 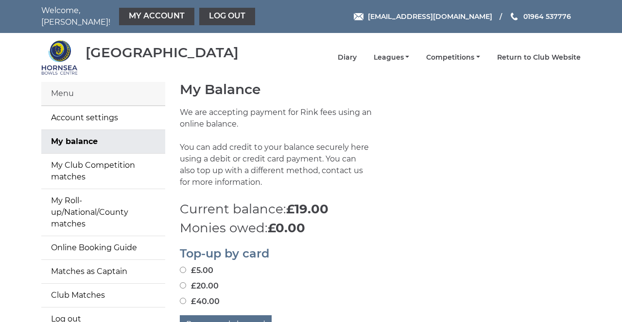 What do you see at coordinates (547, 17) in the screenshot?
I see `span: 01964 537776` at bounding box center [547, 17].